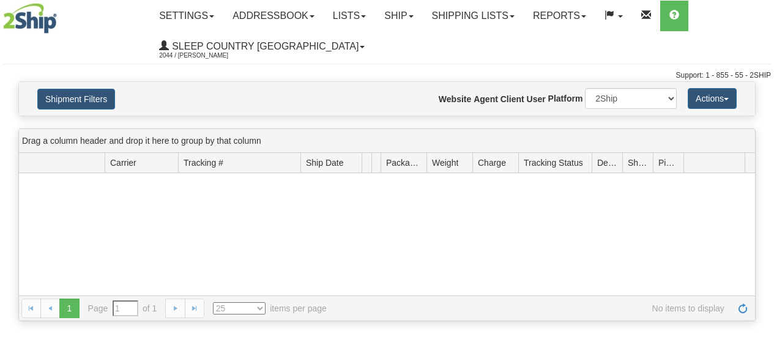 Image resolution: width=774 pixels, height=342 pixels. I want to click on span: Pickup Status, so click(668, 163).